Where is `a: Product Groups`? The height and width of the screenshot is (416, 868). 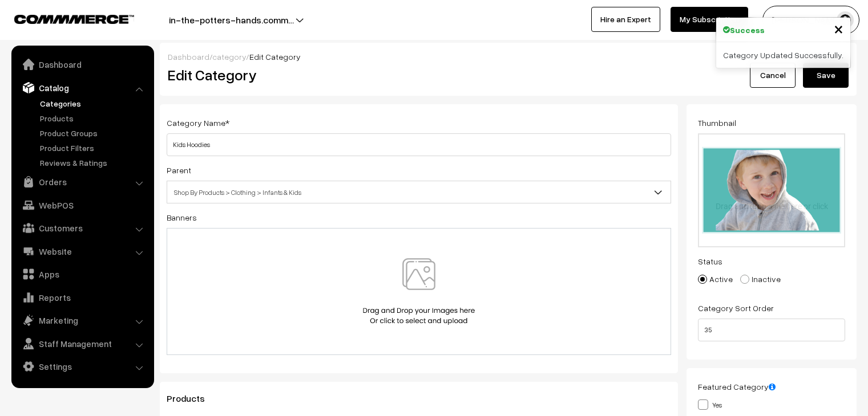
a: Product Groups is located at coordinates (94, 133).